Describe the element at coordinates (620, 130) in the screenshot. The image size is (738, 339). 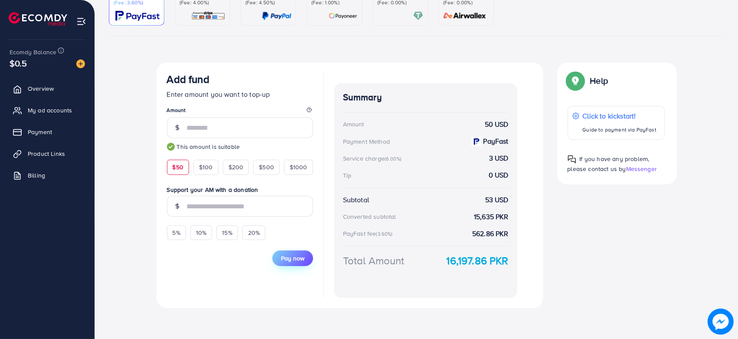
I see `p: Guide to payment via PayFast` at that location.